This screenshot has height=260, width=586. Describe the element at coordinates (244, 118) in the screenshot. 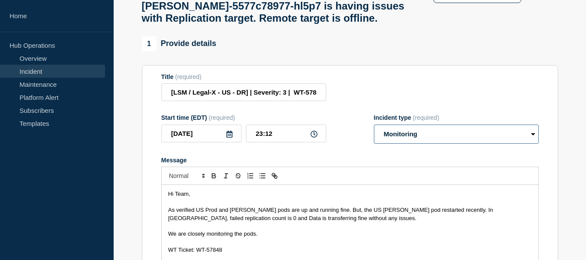

I see `div: Start time (EDT)` at that location.